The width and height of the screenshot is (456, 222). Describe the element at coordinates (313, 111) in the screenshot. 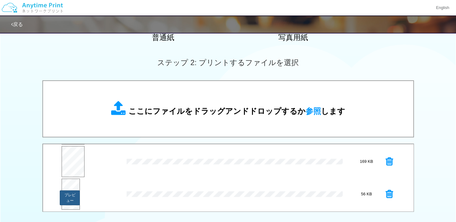

I see `span: 参照` at that location.